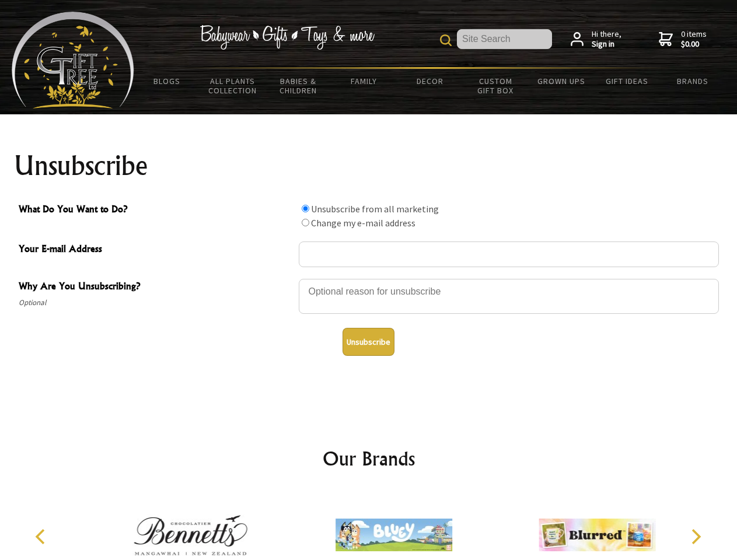 The height and width of the screenshot is (560, 737). What do you see at coordinates (683, 39) in the screenshot?
I see `a: 0 items$0.00` at bounding box center [683, 39].